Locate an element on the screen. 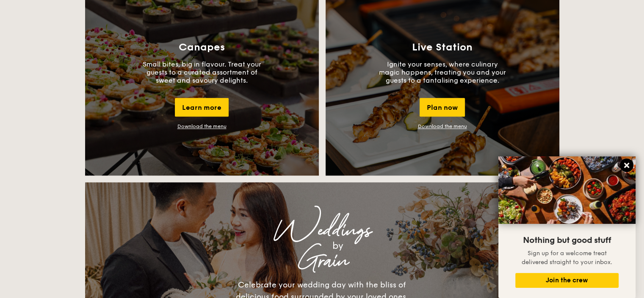 The height and width of the screenshot is (298, 644). p: Small bites, big in flavour. Treat your guests to a curated assortment of sweet and savoury delig... is located at coordinates (202, 72).